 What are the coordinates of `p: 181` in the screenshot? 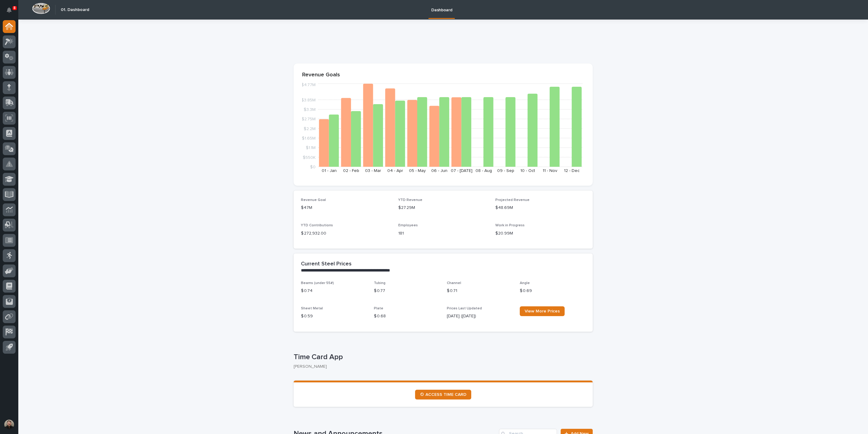 It's located at (443, 234).